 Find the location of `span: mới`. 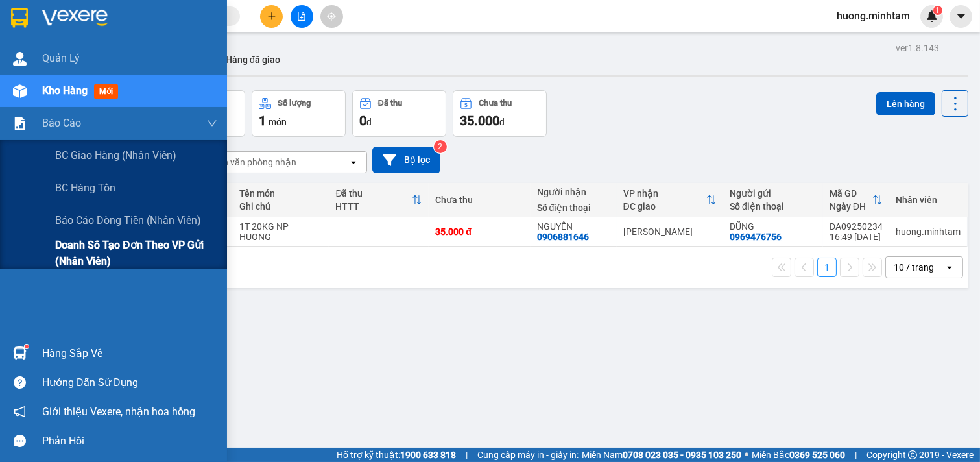

span: mới is located at coordinates (106, 91).